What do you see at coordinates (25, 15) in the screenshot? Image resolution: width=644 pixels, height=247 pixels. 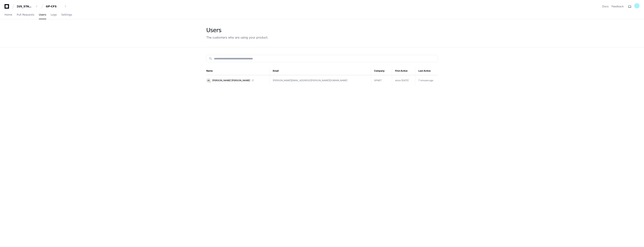 I see `a: Pull Requests` at bounding box center [25, 15].